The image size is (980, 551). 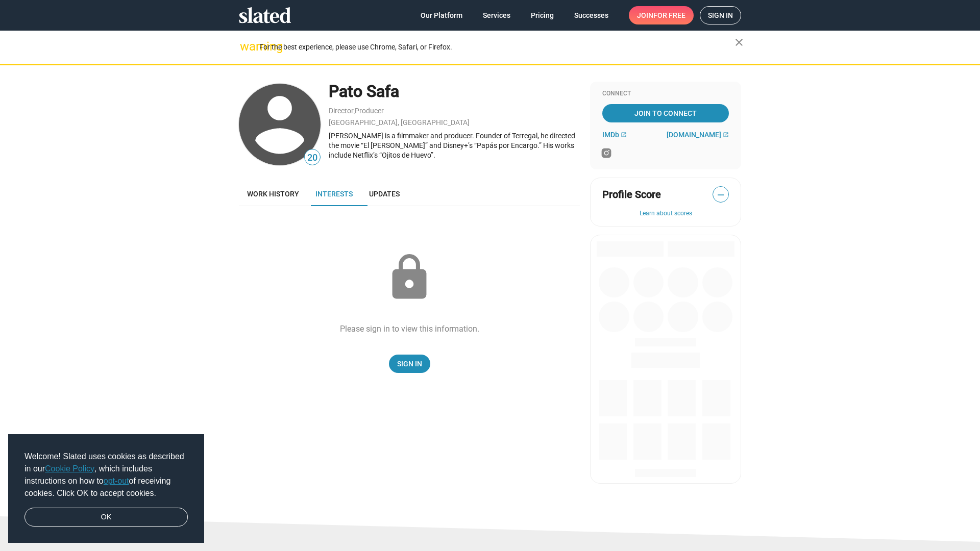 What do you see at coordinates (669, 15) in the screenshot?
I see `span: for free` at bounding box center [669, 15].